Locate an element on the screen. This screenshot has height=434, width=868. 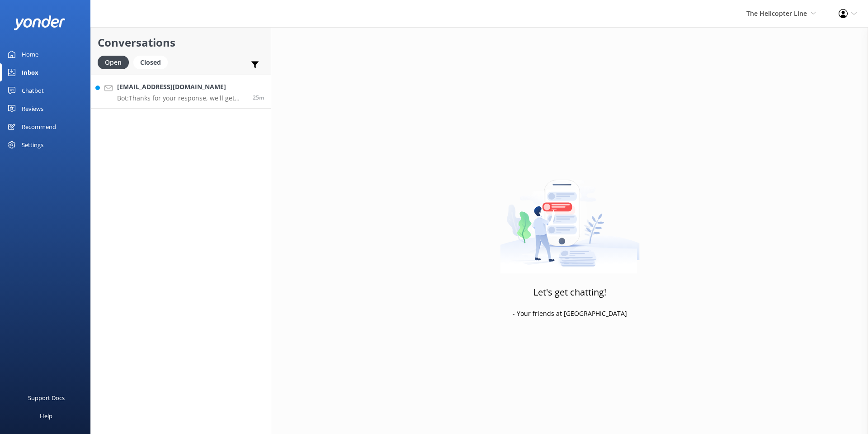
div: Help is located at coordinates (46, 416).